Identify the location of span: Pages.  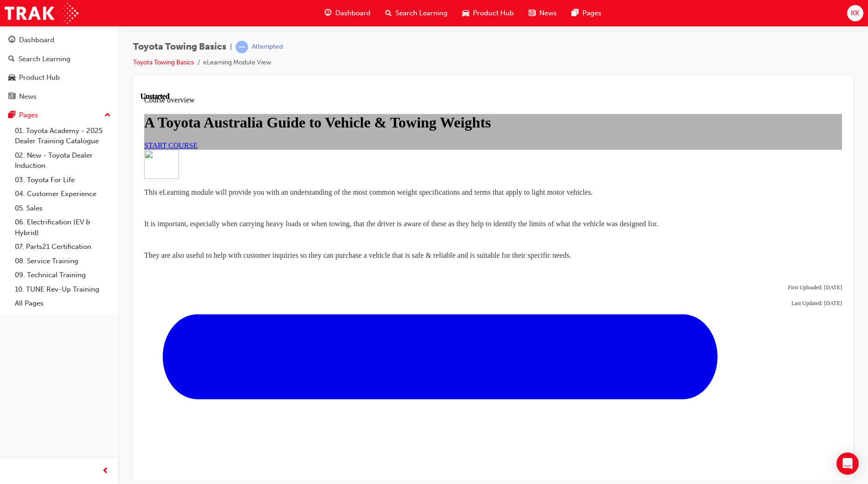
(592, 13).